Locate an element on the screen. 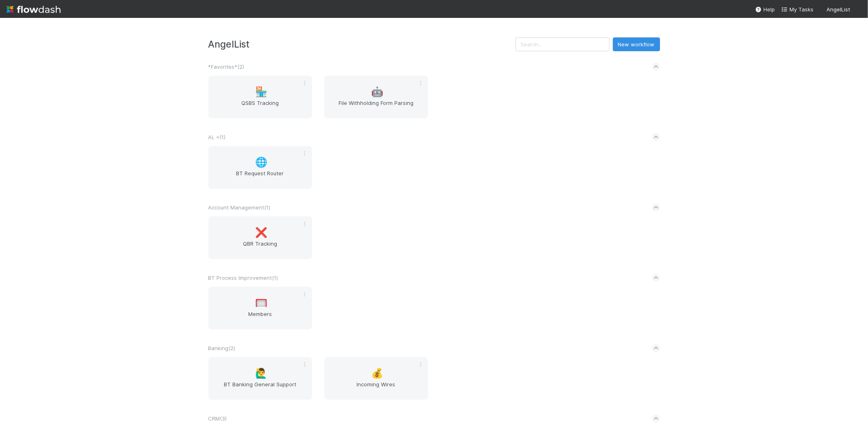 This screenshot has width=868, height=427. a: 🙋‍♂️BT Banking General Support is located at coordinates (260, 378).